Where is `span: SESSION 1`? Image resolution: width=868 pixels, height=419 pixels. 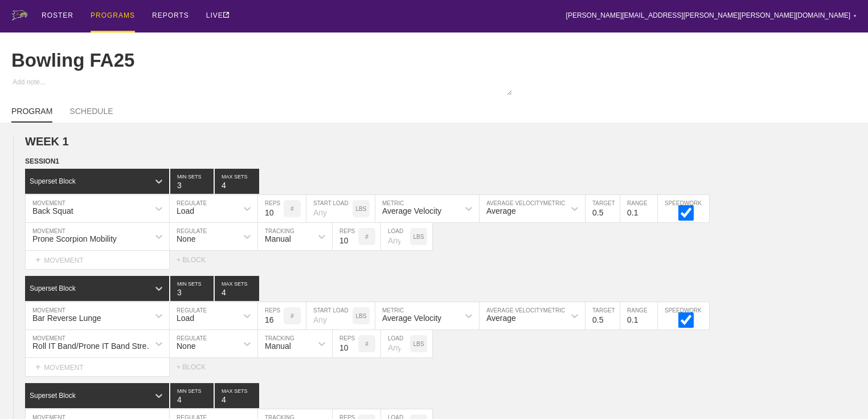 span: SESSION 1 is located at coordinates (42, 161).